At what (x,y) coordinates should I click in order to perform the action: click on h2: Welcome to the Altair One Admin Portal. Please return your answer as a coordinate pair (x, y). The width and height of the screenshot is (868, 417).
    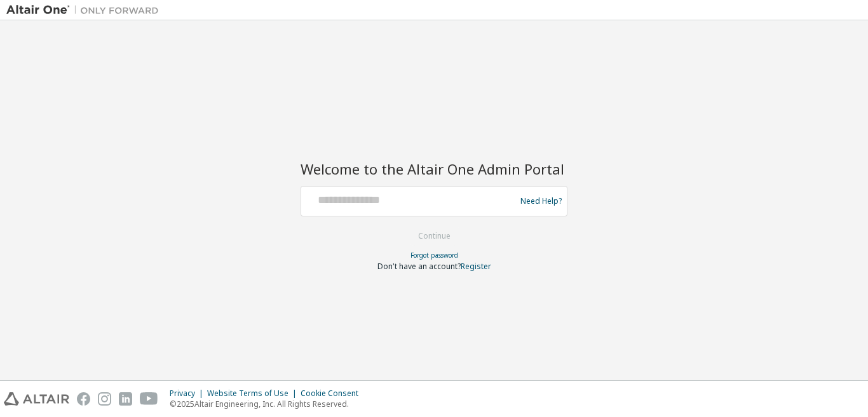
    Looking at the image, I should click on (434, 169).